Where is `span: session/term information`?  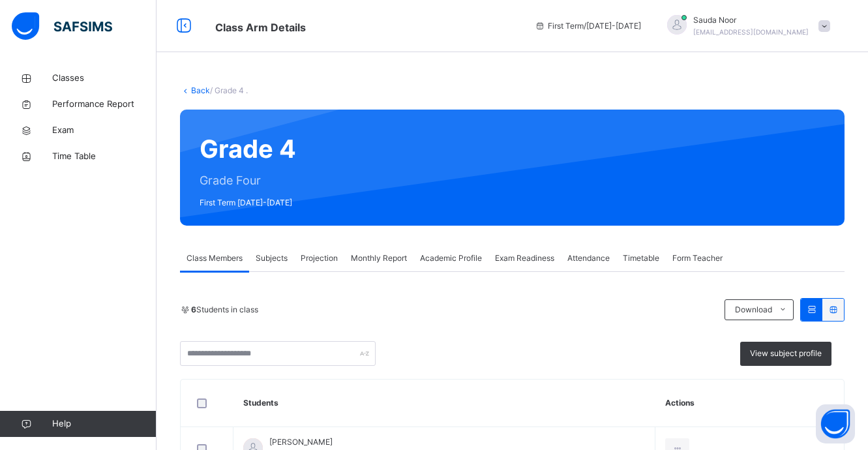
span: session/term information is located at coordinates (588, 26).